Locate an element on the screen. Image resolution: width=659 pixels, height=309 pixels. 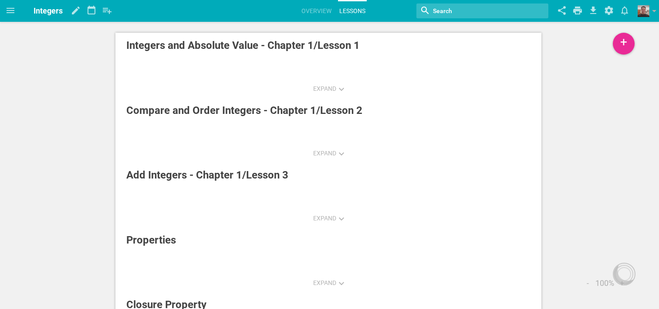
div: Integers and Absolute Value - Chapter 1/Lesson 1 is located at coordinates (297, 45).